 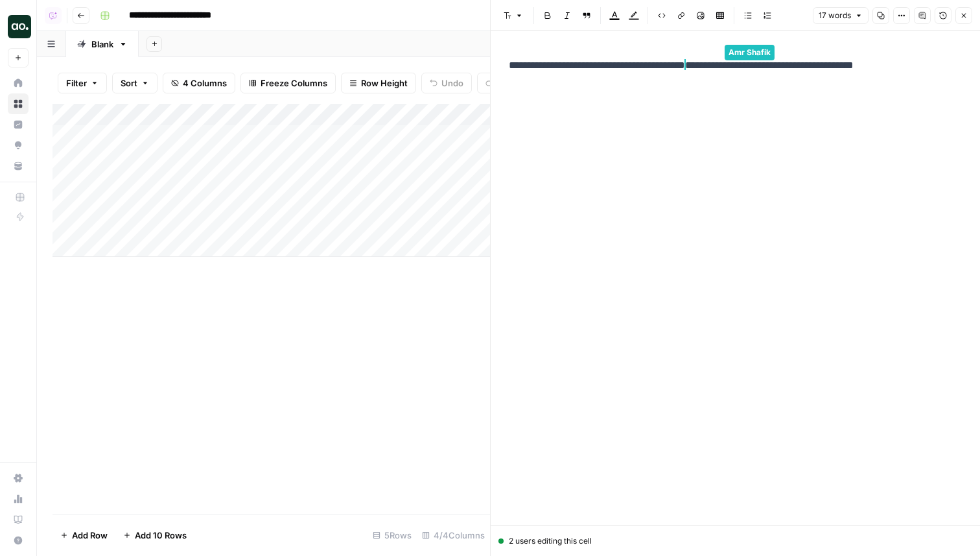 I want to click on div: Blank, so click(x=103, y=44).